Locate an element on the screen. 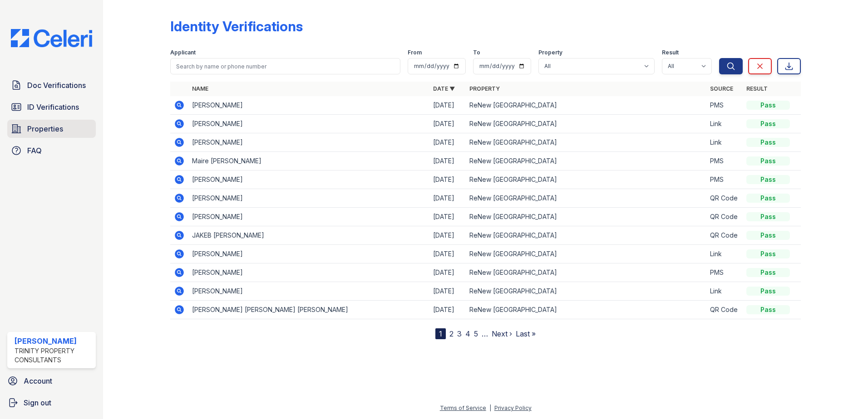  label: From is located at coordinates (415, 52).